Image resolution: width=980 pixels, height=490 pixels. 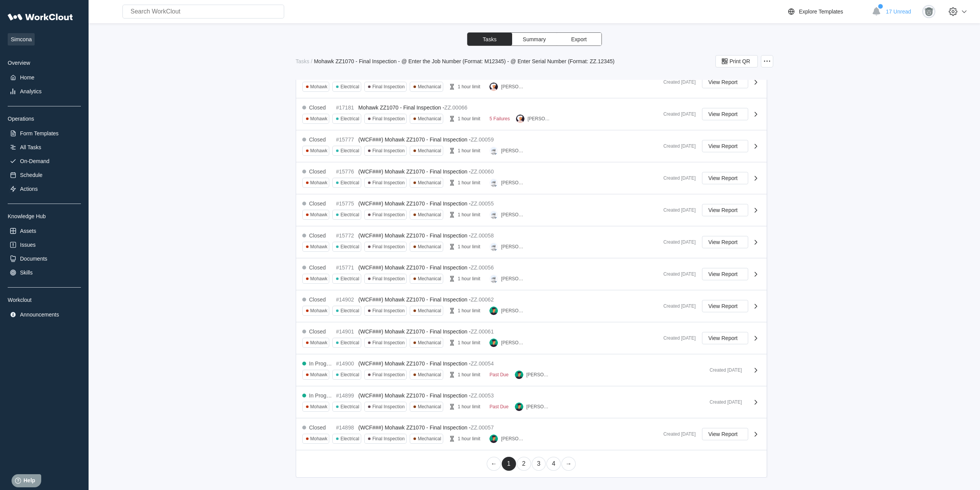 I want to click on span: Mohawk ZZ1070 - Final Inspection -, so click(x=401, y=107).